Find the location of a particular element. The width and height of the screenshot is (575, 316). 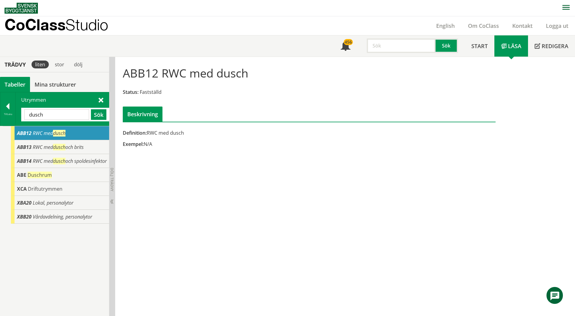

span: ABB14 is located at coordinates (24, 161).